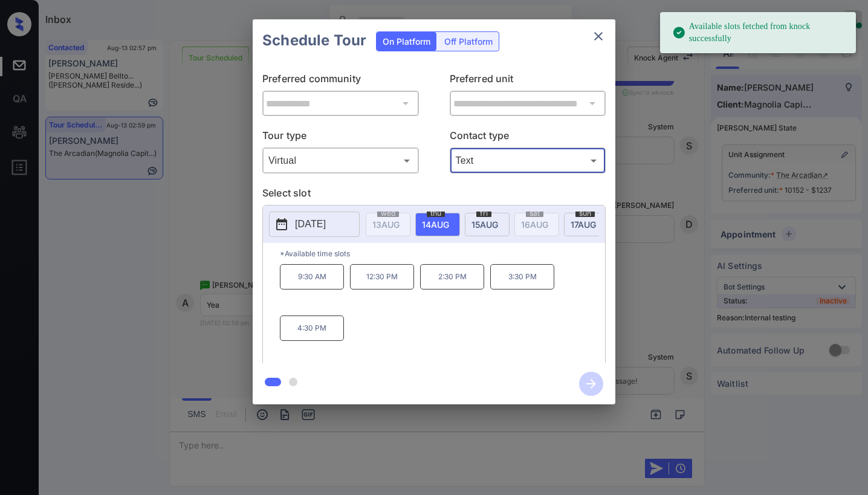 This screenshot has height=495, width=868. What do you see at coordinates (599, 36) in the screenshot?
I see `button: close` at bounding box center [599, 36].